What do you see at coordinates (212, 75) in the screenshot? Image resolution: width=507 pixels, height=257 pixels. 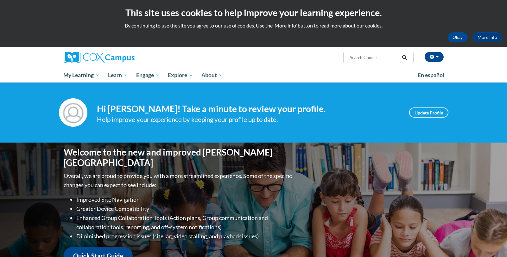 I see `a: About` at bounding box center [212, 75].